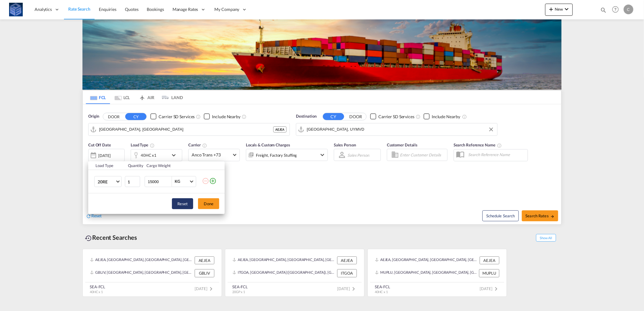  Describe the element at coordinates (133, 166) in the screenshot. I see `th: Quantity` at that location.